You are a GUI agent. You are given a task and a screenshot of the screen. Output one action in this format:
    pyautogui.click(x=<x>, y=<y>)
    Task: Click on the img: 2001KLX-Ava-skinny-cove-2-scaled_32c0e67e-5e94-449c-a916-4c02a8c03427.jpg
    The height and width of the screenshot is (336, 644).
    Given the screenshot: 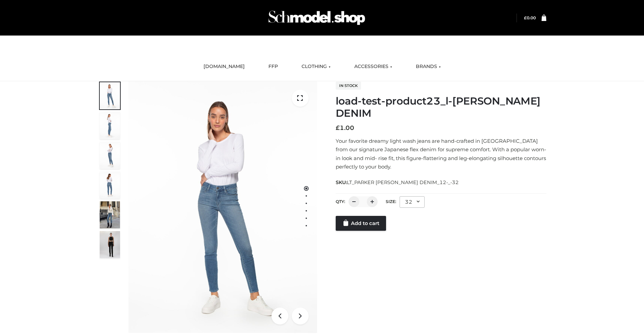 What is the action you would take?
    pyautogui.click(x=110, y=185)
    